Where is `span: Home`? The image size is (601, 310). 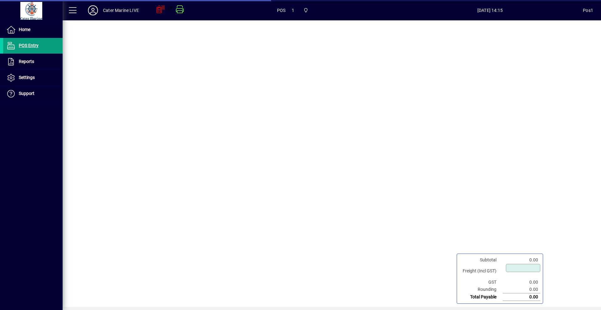
span: Home is located at coordinates (24, 29).